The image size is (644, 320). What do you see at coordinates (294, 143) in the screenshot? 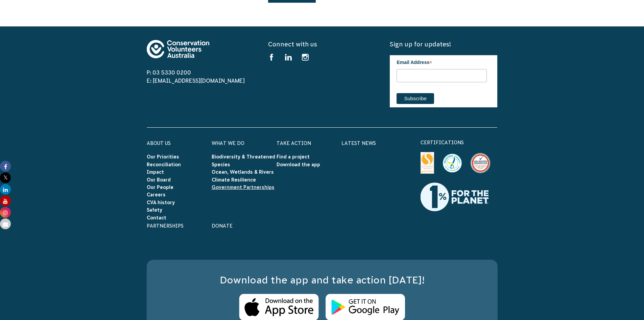
I see `a: Take Action` at bounding box center [294, 143].